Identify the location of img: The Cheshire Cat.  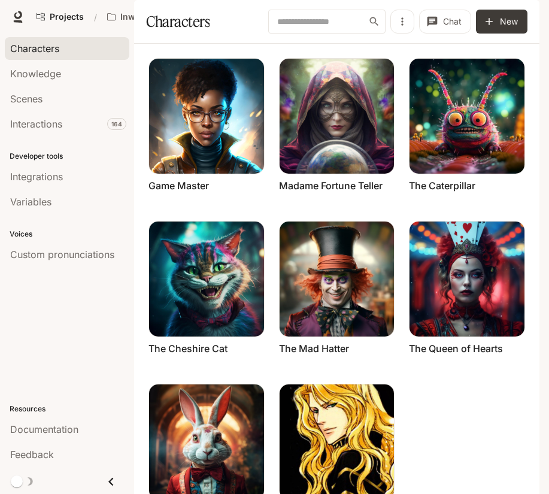
(206, 279).